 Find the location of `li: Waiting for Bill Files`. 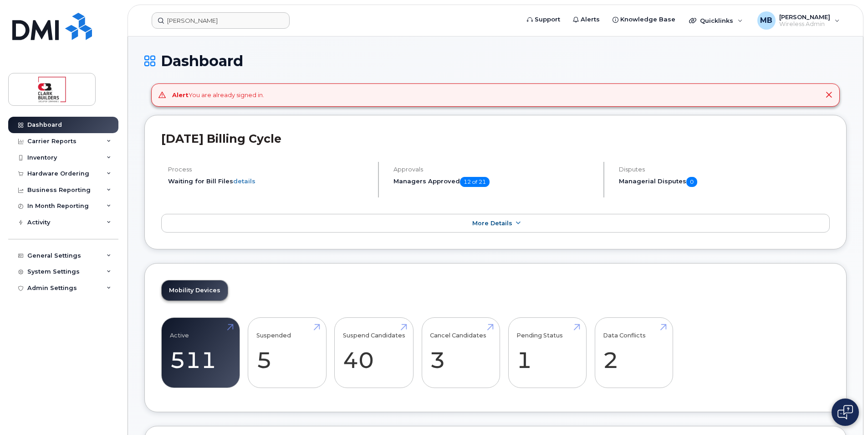

li: Waiting for Bill Files is located at coordinates (269, 181).